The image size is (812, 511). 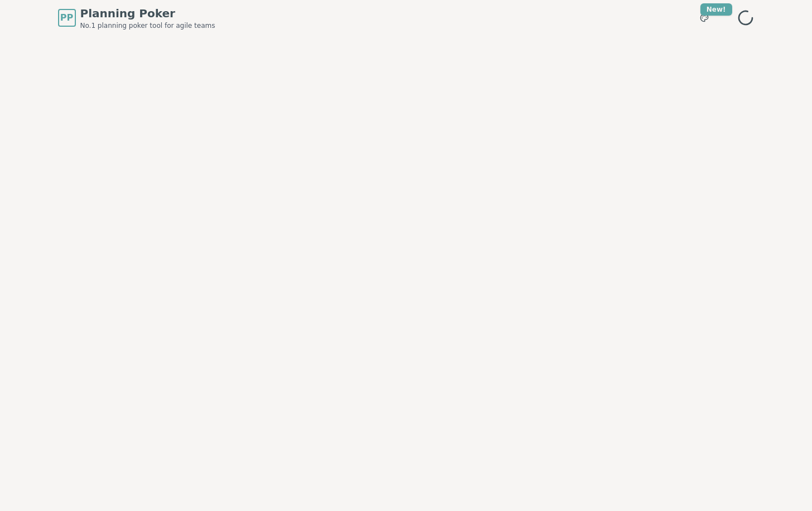 What do you see at coordinates (148, 14) in the screenshot?
I see `span: Planning Poker` at bounding box center [148, 14].